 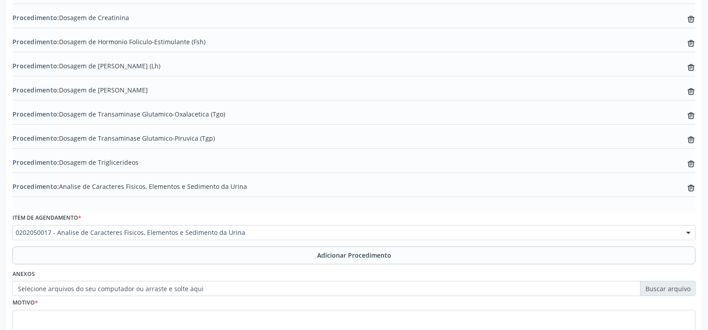 What do you see at coordinates (24, 274) in the screenshot?
I see `label: Anexos` at bounding box center [24, 274].